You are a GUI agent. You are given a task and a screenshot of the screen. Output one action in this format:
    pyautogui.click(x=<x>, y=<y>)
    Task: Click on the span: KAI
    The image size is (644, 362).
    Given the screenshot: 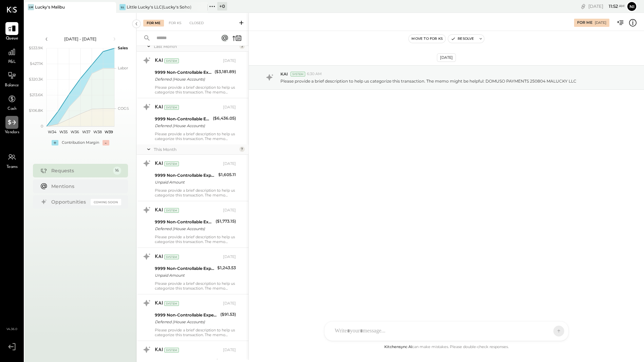 What is the action you would take?
    pyautogui.click(x=284, y=74)
    